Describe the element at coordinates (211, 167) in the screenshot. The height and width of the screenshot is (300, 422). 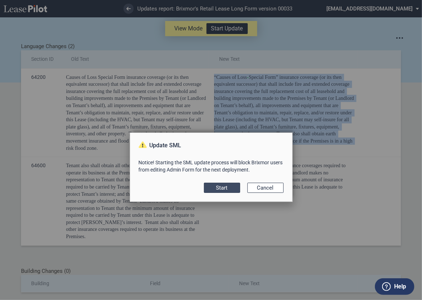
I see `md-dialog: Update SMLNotice! Starting ...` at that location.